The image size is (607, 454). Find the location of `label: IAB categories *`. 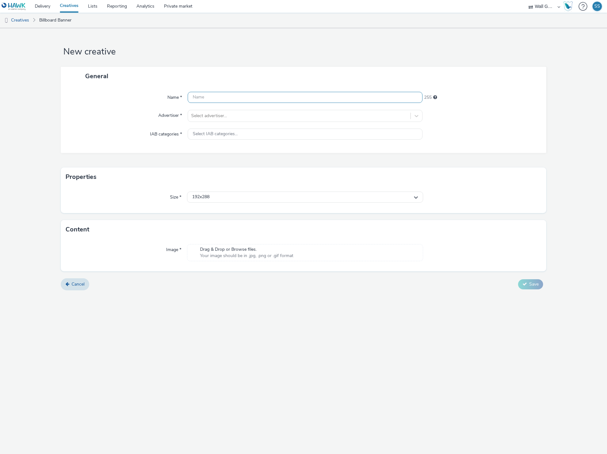

label: IAB categories * is located at coordinates (166, 133).